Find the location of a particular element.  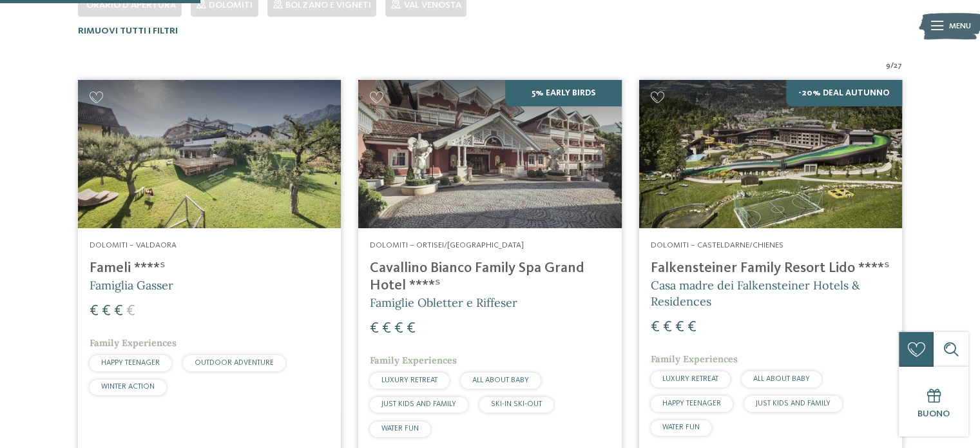

span: 27 is located at coordinates (898, 66).